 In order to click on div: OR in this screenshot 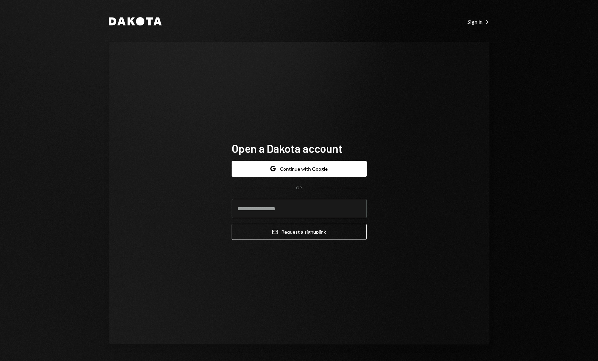, I will do `click(299, 188)`.